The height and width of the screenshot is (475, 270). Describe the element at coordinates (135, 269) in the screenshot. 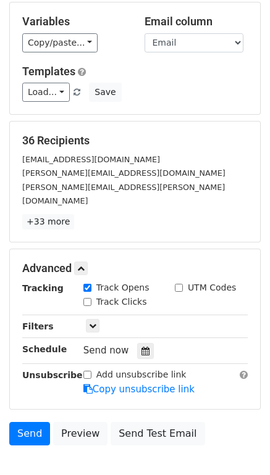

I see `h5: Advanced` at that location.